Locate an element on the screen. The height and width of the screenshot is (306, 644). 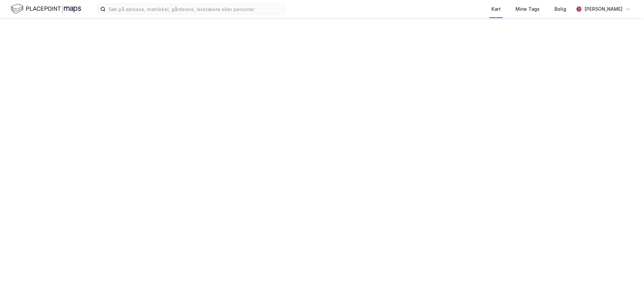
div: Mine Tags is located at coordinates (527, 9).